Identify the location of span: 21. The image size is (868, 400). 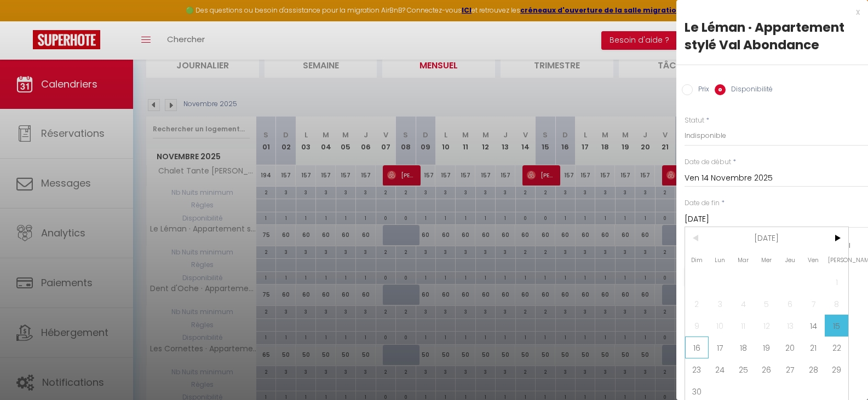
(813, 347).